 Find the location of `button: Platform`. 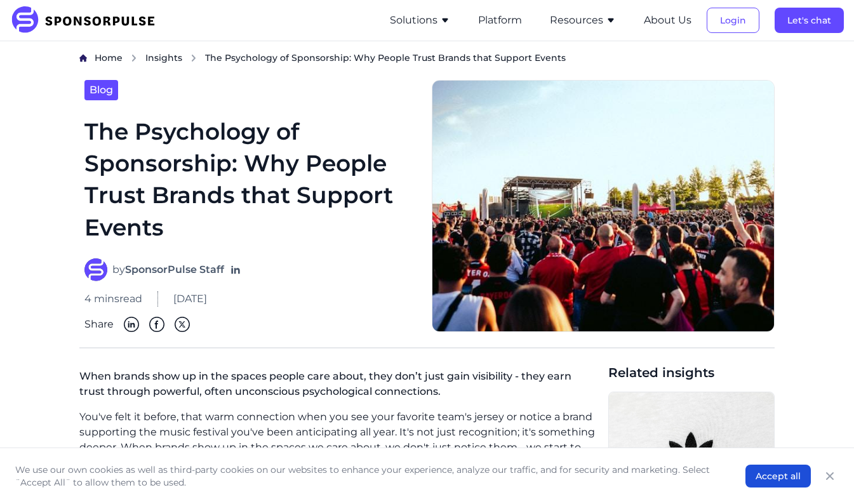

button: Platform is located at coordinates (500, 20).